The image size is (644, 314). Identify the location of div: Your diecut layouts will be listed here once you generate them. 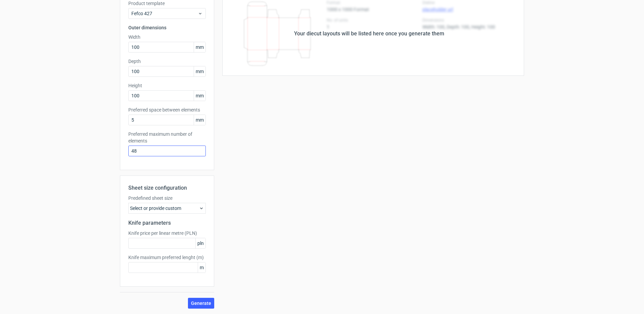
(369, 34).